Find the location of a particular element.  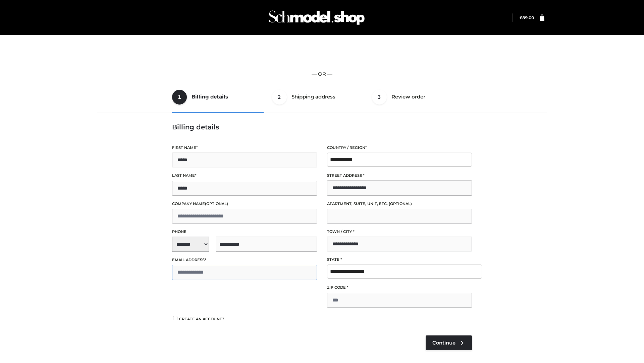

label: Company name is located at coordinates (245, 204).